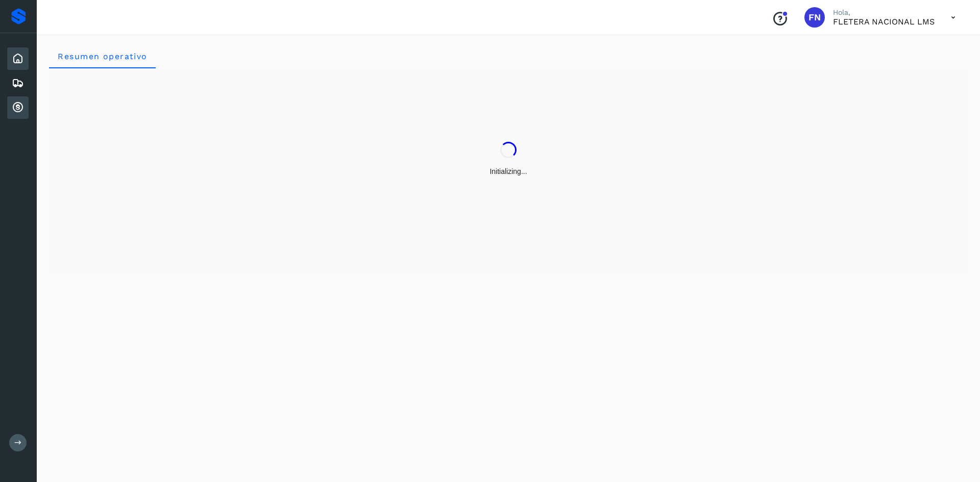 Image resolution: width=980 pixels, height=482 pixels. What do you see at coordinates (18, 59) in the screenshot?
I see `div: Inicio` at bounding box center [18, 59].